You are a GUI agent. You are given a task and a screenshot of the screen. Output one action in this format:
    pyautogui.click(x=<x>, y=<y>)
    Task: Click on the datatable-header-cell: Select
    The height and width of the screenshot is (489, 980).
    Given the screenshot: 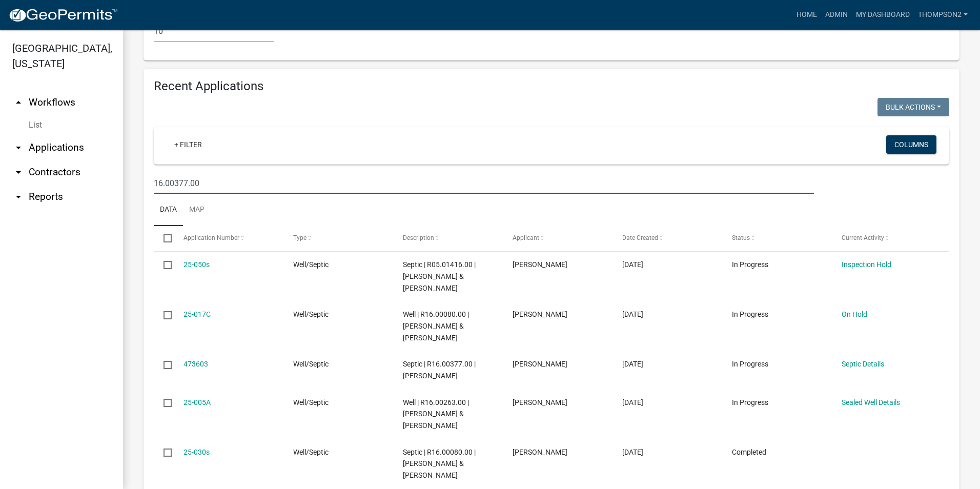 What is the action you would take?
    pyautogui.click(x=163, y=238)
    